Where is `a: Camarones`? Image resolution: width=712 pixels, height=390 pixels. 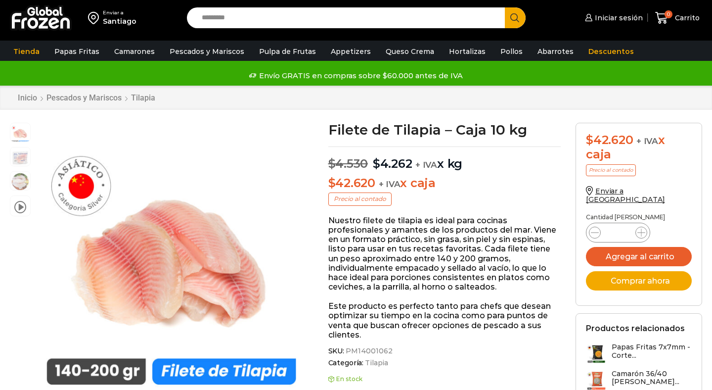 a: Camarones is located at coordinates (134, 51).